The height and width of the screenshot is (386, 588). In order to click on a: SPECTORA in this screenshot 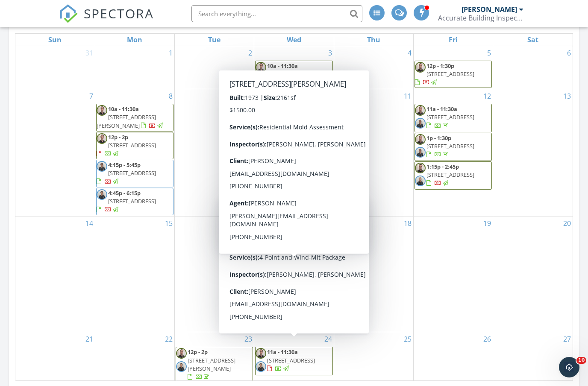, I will do `click(106, 21)`.